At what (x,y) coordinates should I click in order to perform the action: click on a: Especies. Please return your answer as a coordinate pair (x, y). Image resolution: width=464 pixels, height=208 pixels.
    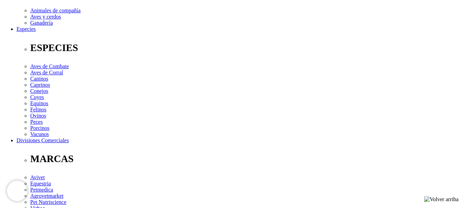
    Looking at the image, I should click on (26, 29).